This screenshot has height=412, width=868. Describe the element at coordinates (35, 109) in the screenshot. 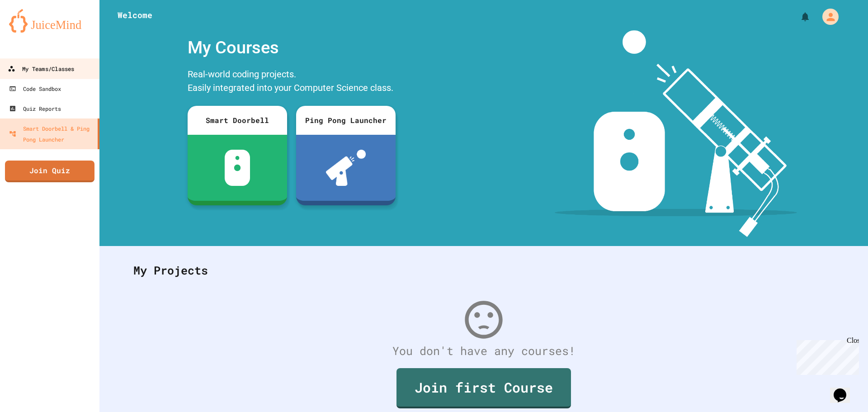

I see `div: Quiz Reports` at that location.